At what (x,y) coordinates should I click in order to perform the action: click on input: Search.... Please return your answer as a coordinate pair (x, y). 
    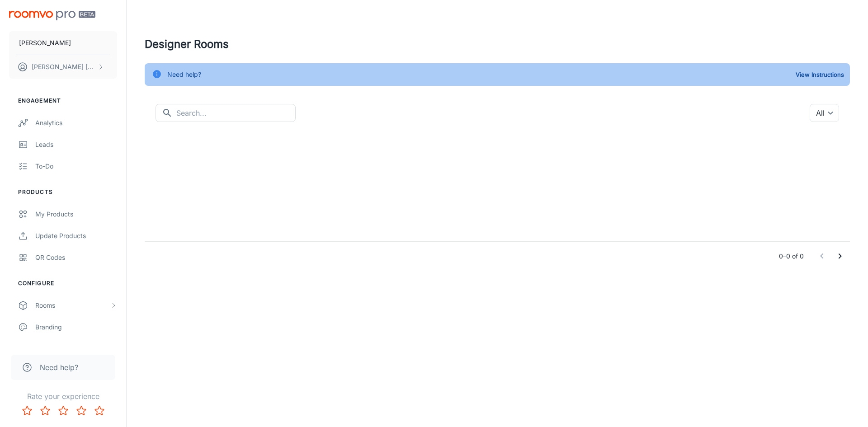
    Looking at the image, I should click on (236, 113).